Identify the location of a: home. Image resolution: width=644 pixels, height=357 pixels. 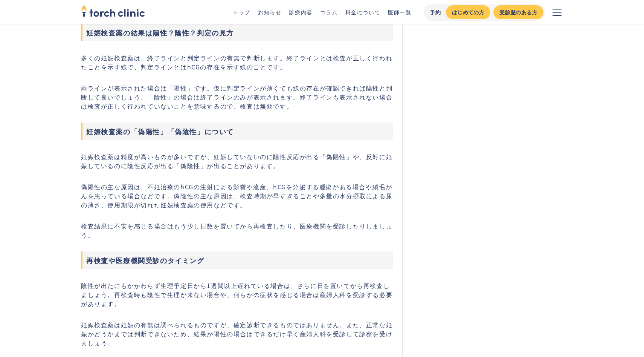
(113, 12).